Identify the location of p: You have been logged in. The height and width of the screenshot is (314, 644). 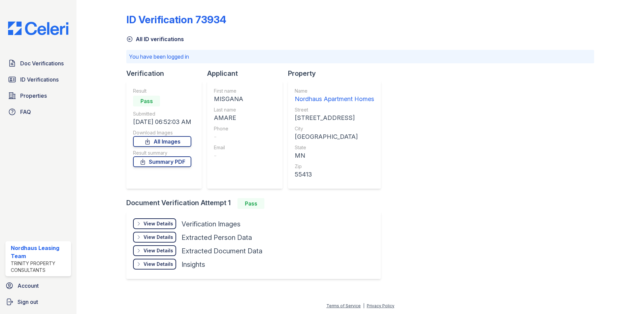
(360, 57).